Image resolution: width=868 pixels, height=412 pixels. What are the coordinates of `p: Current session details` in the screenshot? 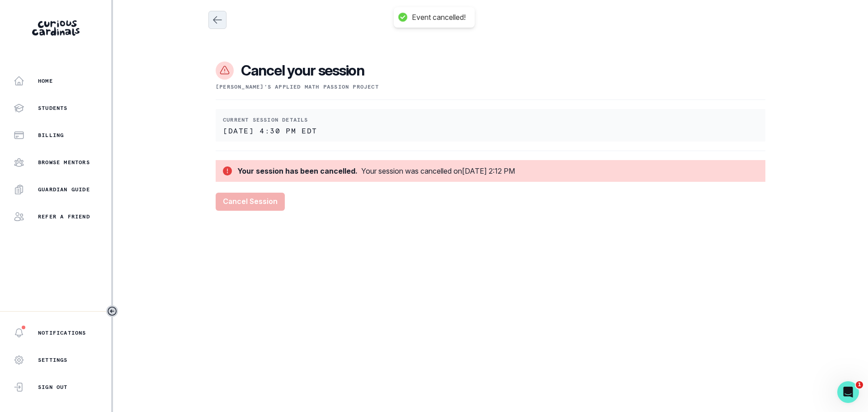 It's located at (490, 120).